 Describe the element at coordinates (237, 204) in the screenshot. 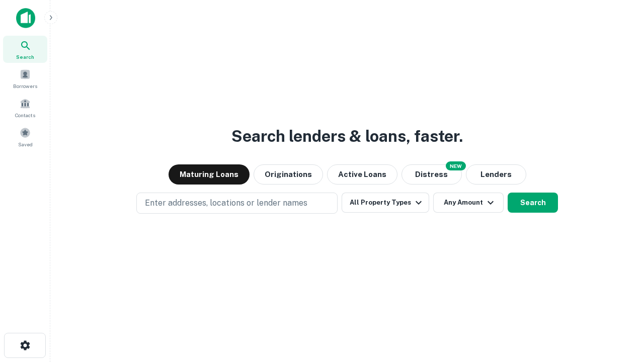

I see `button: Enter addresses, locations or lender names` at that location.